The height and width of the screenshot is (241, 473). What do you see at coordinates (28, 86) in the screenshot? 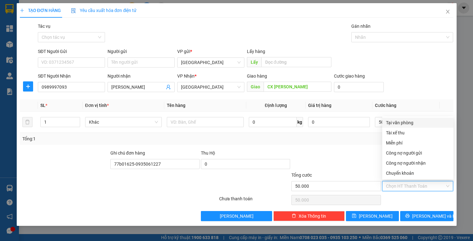
I see `button: plus` at bounding box center [28, 86].